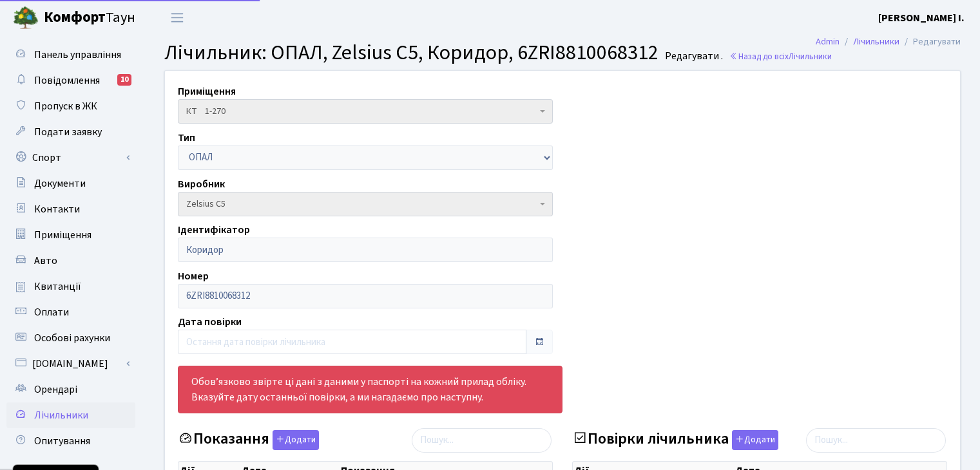  I want to click on span: Авто, so click(45, 261).